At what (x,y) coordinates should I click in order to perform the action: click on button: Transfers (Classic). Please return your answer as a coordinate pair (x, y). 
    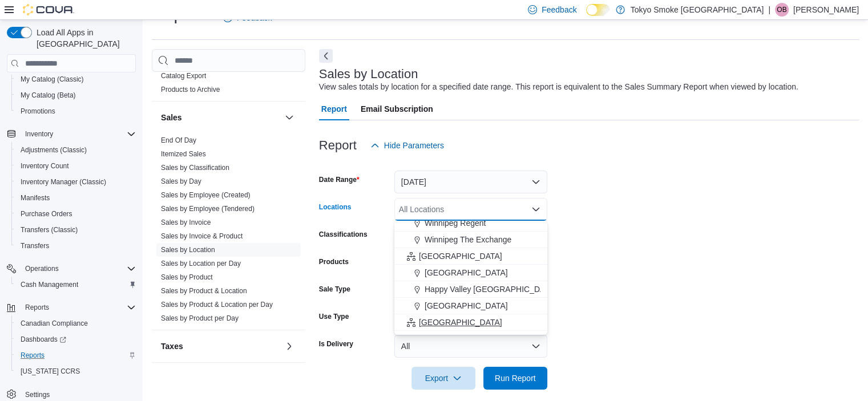
    Looking at the image, I should click on (76, 230).